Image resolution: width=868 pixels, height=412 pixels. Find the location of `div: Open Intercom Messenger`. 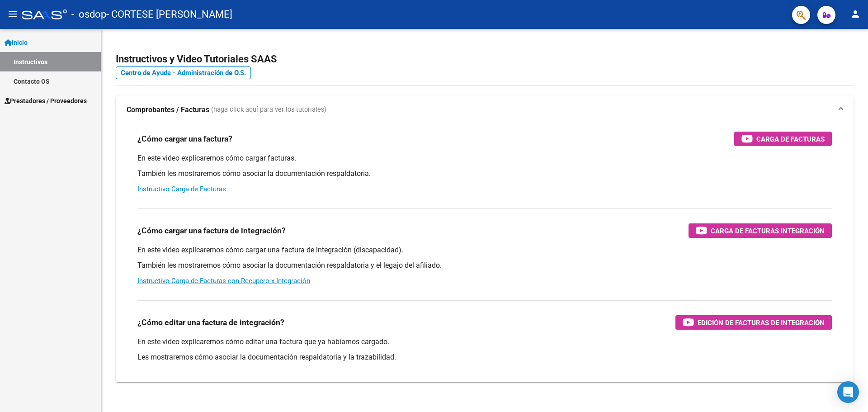

div: Open Intercom Messenger is located at coordinates (848, 392).